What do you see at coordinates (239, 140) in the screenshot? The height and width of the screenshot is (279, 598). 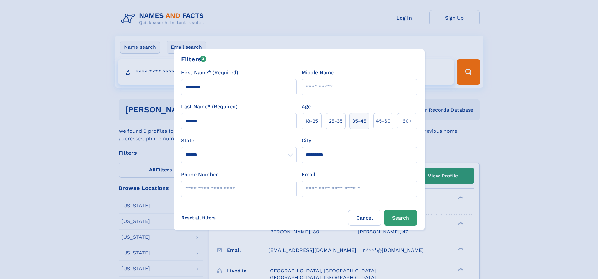 I see `label: State` at bounding box center [239, 140].